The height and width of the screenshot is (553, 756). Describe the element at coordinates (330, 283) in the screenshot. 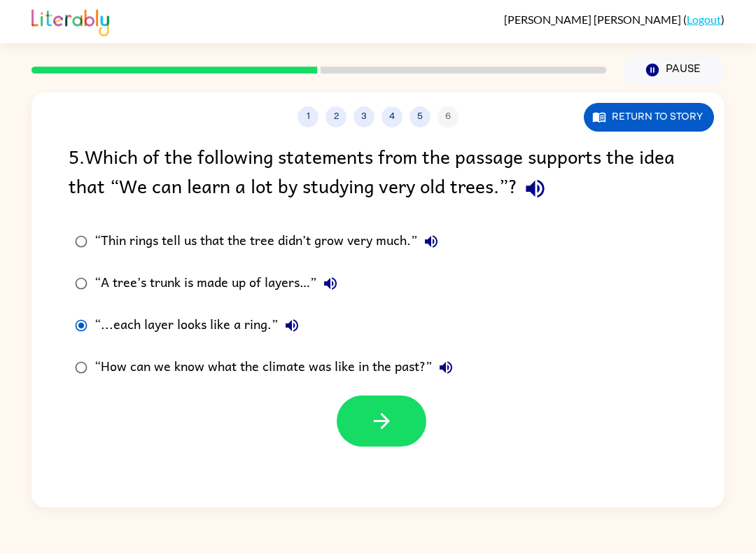

I see `button: “A tree’s trunk is made up of layers…”` at that location.